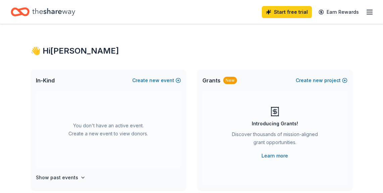 The image size is (383, 193). What do you see at coordinates (275, 156) in the screenshot?
I see `a: Learn more` at bounding box center [275, 156].